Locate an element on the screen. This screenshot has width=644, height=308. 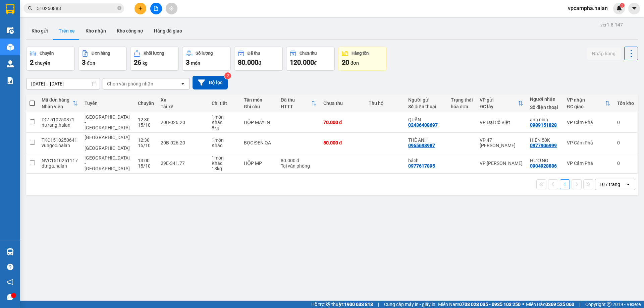
div: 70.000 đ is located at coordinates (343, 122).